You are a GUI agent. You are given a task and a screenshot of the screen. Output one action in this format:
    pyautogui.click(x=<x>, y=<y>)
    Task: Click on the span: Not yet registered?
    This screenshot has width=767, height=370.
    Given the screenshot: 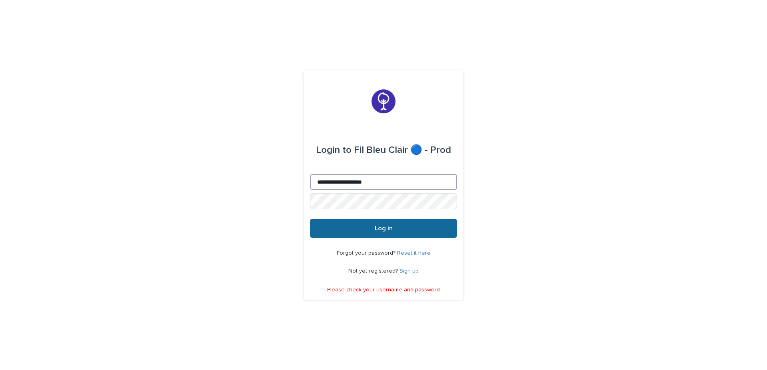 What is the action you would take?
    pyautogui.click(x=374, y=271)
    